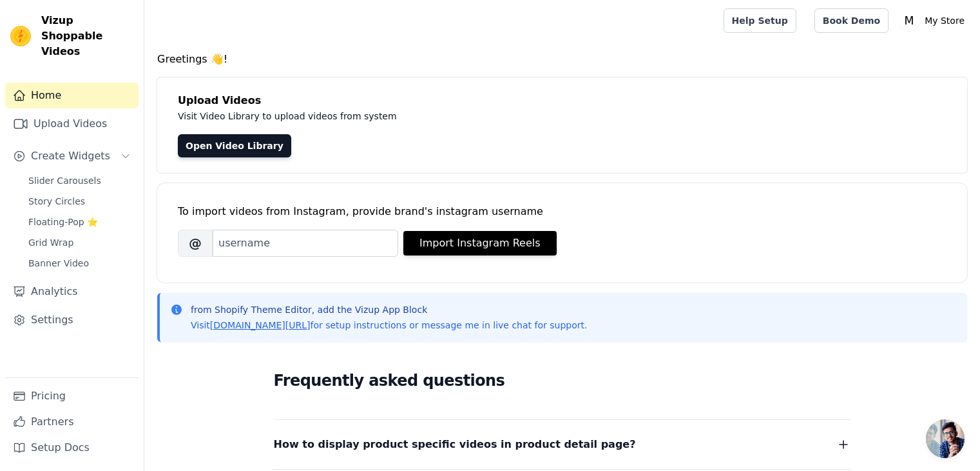 The width and height of the screenshot is (980, 471). What do you see at coordinates (909, 21) in the screenshot?
I see `text: M` at bounding box center [909, 21].